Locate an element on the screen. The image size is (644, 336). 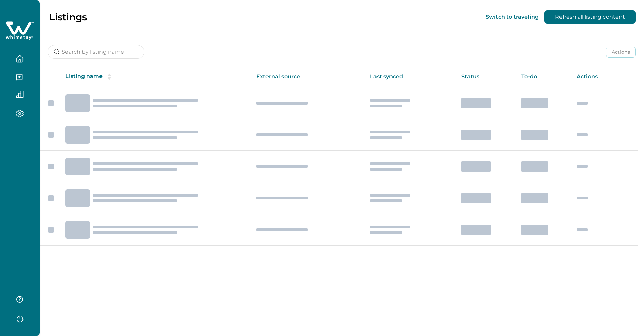
button: Refresh all listing content is located at coordinates (589, 17).